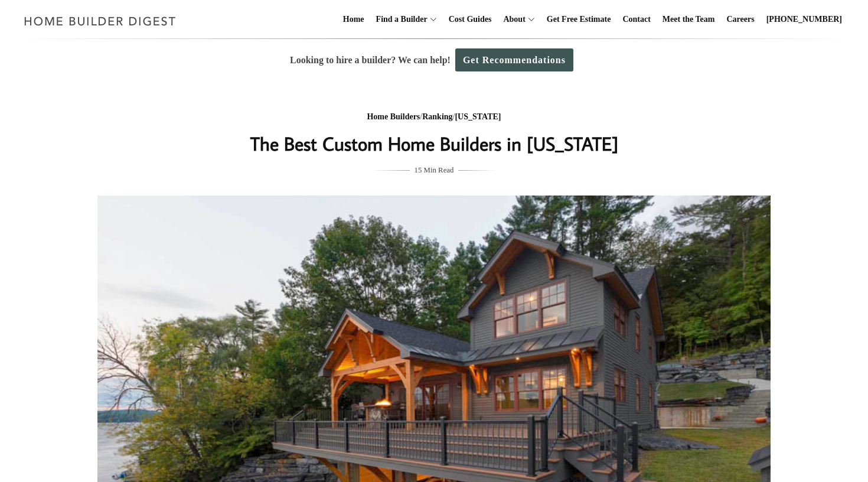 This screenshot has width=868, height=482. What do you see at coordinates (393, 117) in the screenshot?
I see `a: Home Builders` at bounding box center [393, 117].